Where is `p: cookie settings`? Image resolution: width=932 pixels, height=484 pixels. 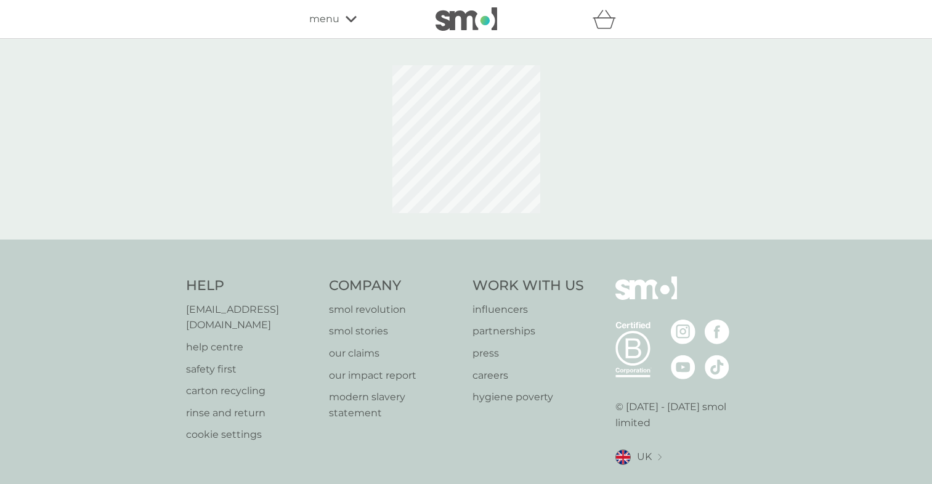 p: cookie settings is located at coordinates (251, 435).